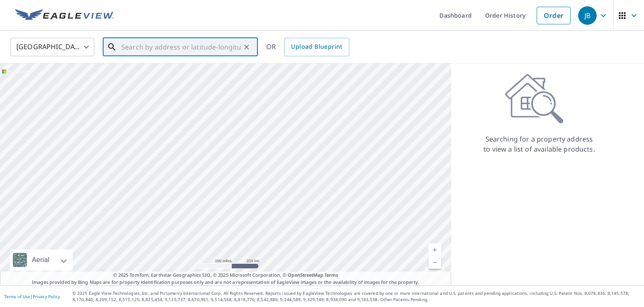  What do you see at coordinates (308, 47) in the screenshot?
I see `div: OR` at bounding box center [308, 47].